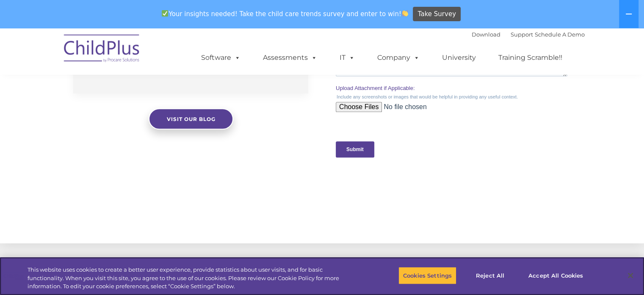 The image size is (644, 295). What do you see at coordinates (631, 275) in the screenshot?
I see `button: Close` at bounding box center [631, 275].